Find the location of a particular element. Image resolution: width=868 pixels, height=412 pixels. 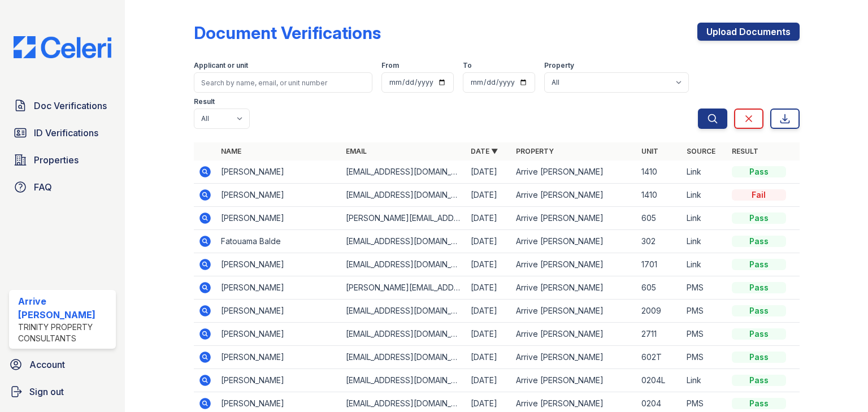

a: Result is located at coordinates (744, 151).